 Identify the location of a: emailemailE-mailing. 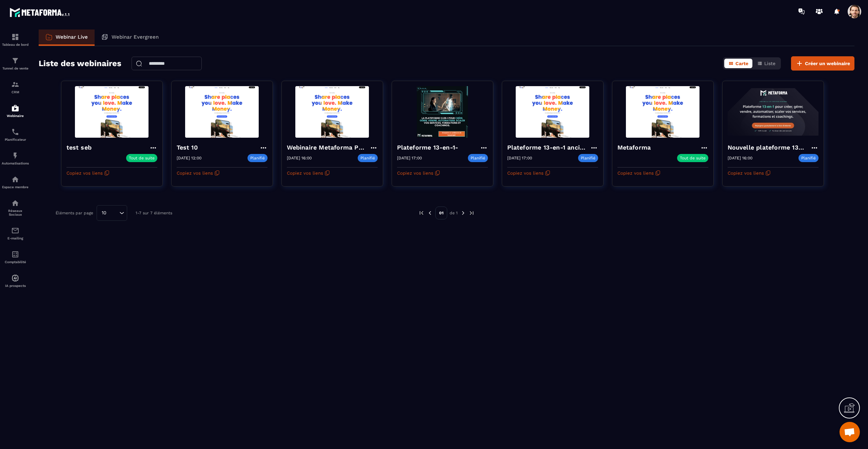
(15, 233).